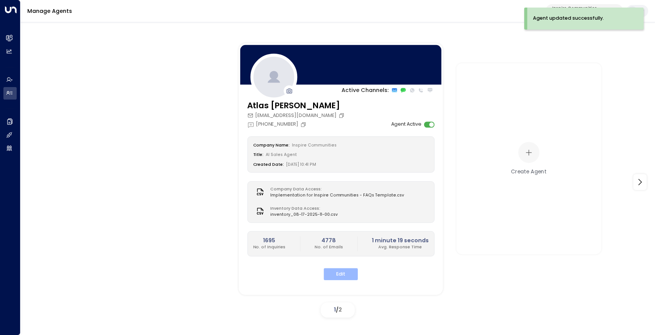 The height and width of the screenshot is (335, 655). I want to click on button: Edit, so click(341, 274).